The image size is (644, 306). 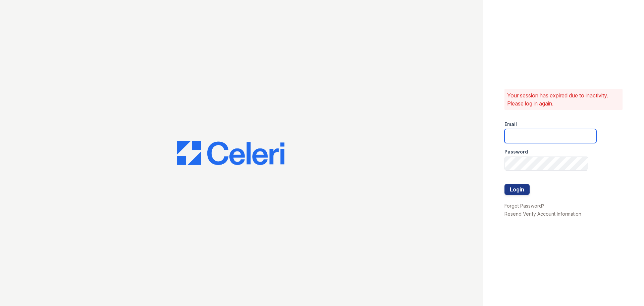 I want to click on button: Login, so click(x=517, y=190).